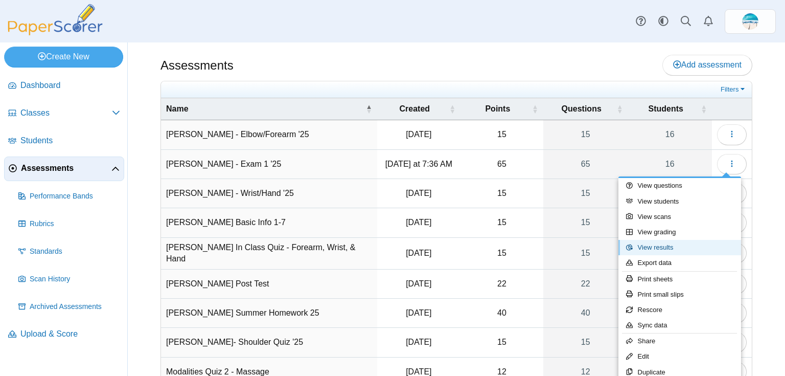 Image resolution: width=785 pixels, height=376 pixels. Describe the element at coordinates (707, 65) in the screenshot. I see `a: Add assessment` at that location.